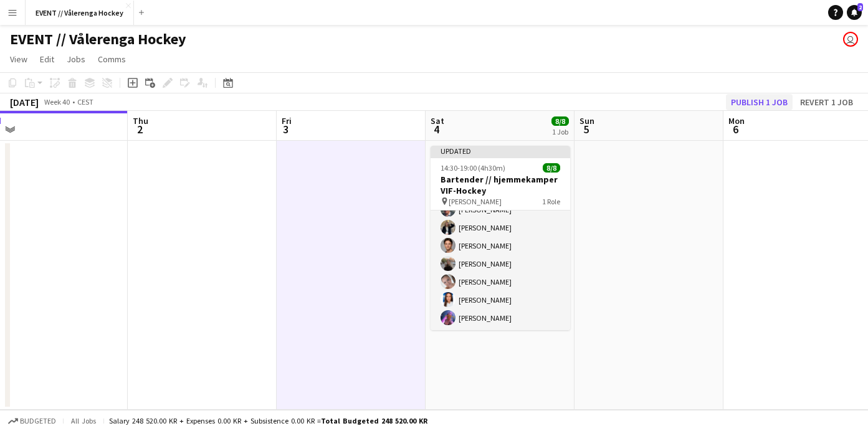 This screenshot has width=868, height=431. What do you see at coordinates (854, 12) in the screenshot?
I see `a: 2` at bounding box center [854, 12].